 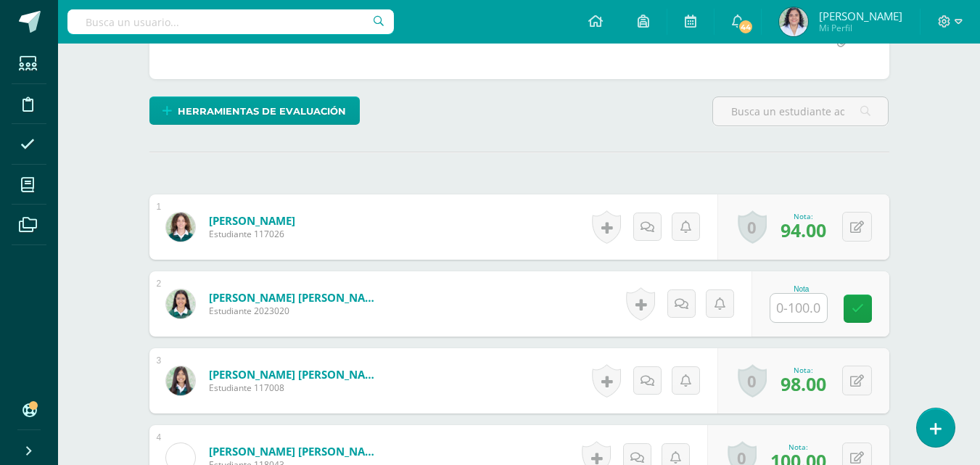 What do you see at coordinates (793, 22) in the screenshot?
I see `img: e0f9ac82222521993205f966279f0d85.png` at bounding box center [793, 22].